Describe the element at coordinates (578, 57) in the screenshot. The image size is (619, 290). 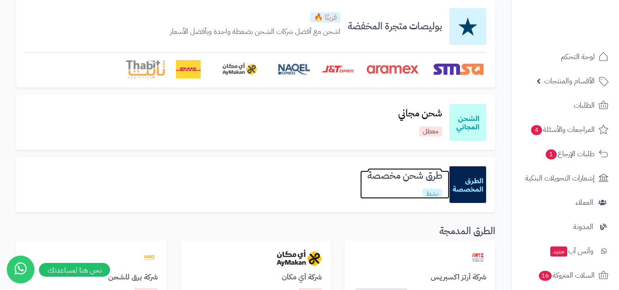
I see `span: لوحة التحكم` at that location.